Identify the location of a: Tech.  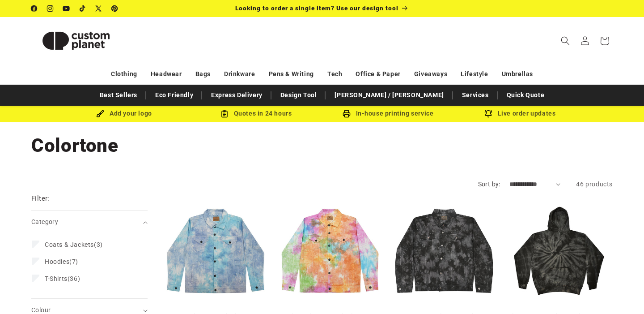
(335, 74).